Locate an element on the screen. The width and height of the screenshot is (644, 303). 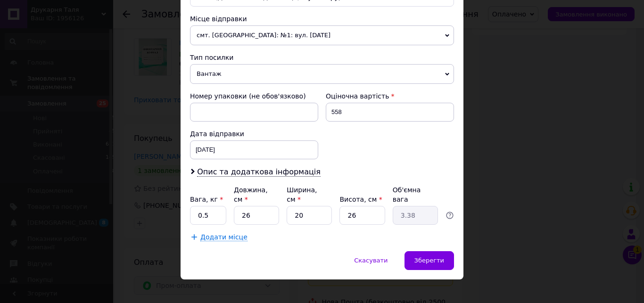
label: Ширина, см is located at coordinates (301, 195).